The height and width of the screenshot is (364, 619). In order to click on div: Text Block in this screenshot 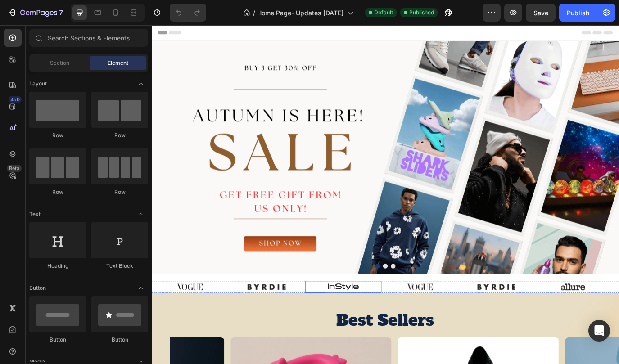, I will do `click(119, 266)`.